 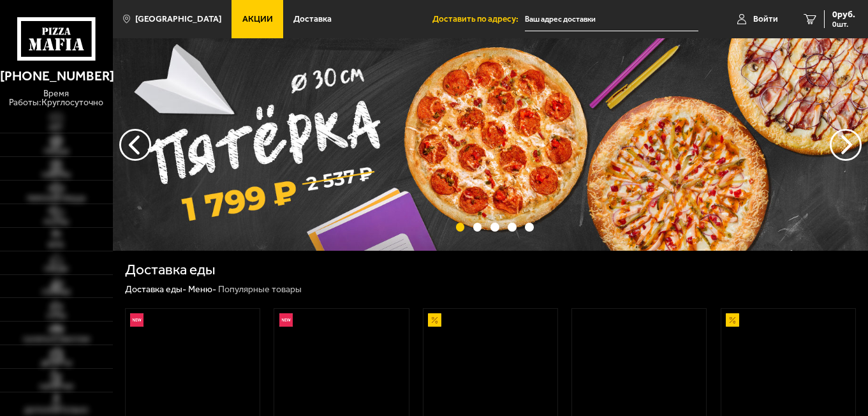 I want to click on h1: Доставка еды, so click(x=170, y=270).